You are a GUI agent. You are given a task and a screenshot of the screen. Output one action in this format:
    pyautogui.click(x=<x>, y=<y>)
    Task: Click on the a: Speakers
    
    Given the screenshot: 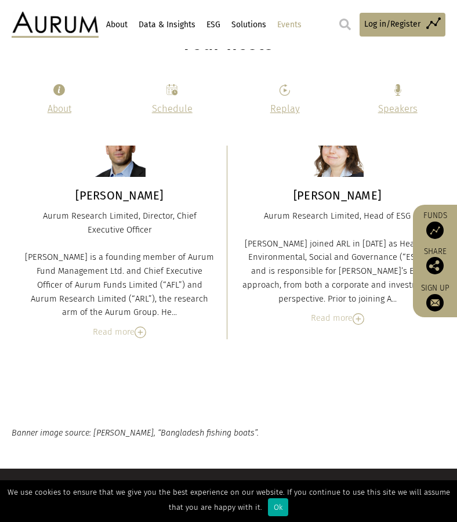 What is the action you would take?
    pyautogui.click(x=398, y=108)
    